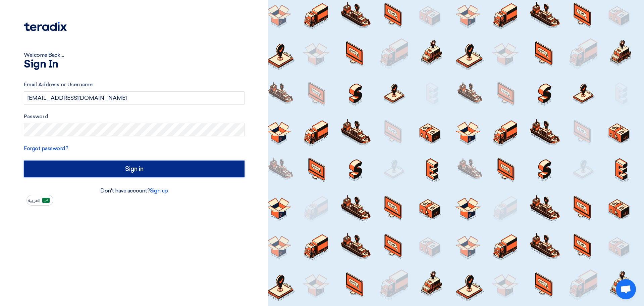  Describe the element at coordinates (134, 169) in the screenshot. I see `input: Sign in` at that location.